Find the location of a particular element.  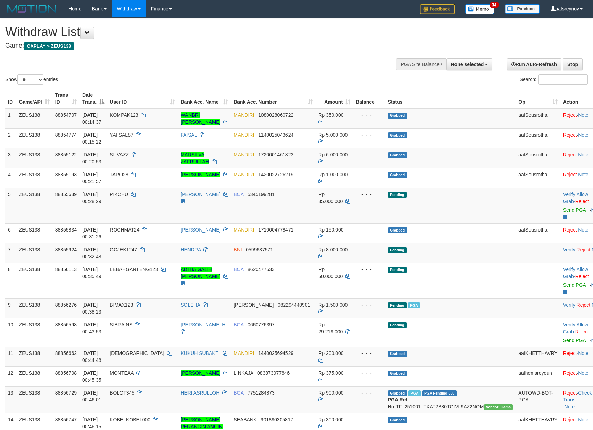

span: Rp 29.219.000 is located at coordinates (331, 328).